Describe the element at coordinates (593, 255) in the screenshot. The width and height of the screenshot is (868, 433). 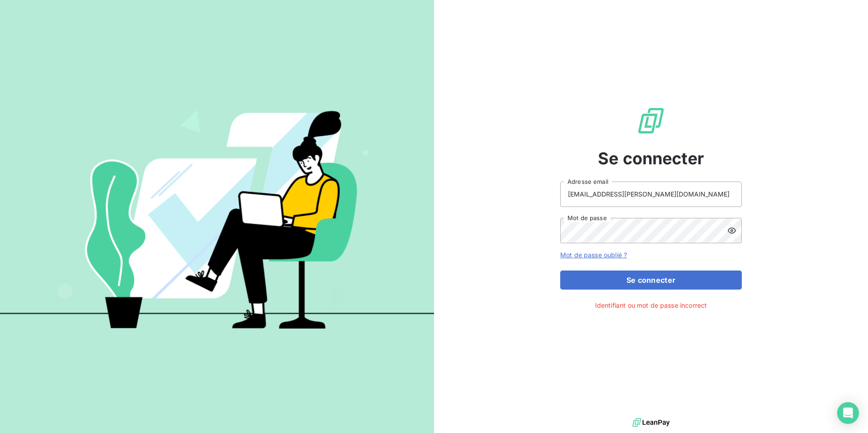
I see `a: Mot de passe oublié ?` at that location.